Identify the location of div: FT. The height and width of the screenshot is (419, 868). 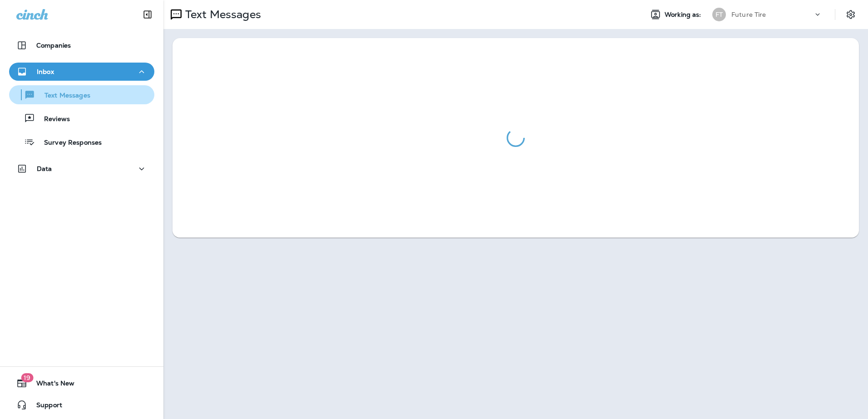
(719, 14).